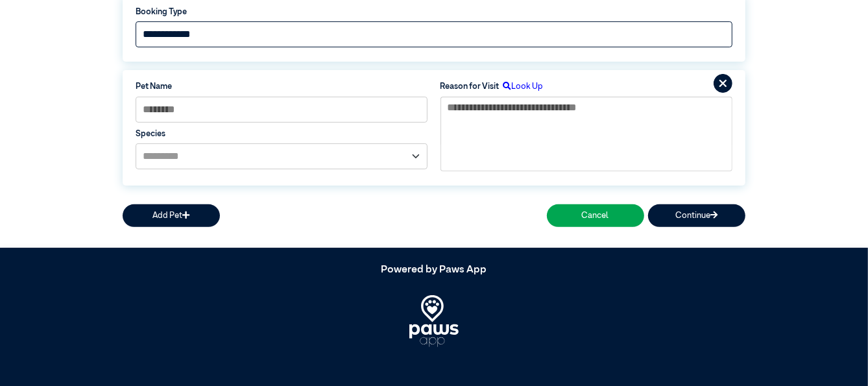 The image size is (868, 386). Describe the element at coordinates (282, 86) in the screenshot. I see `label: Pet Name` at that location.